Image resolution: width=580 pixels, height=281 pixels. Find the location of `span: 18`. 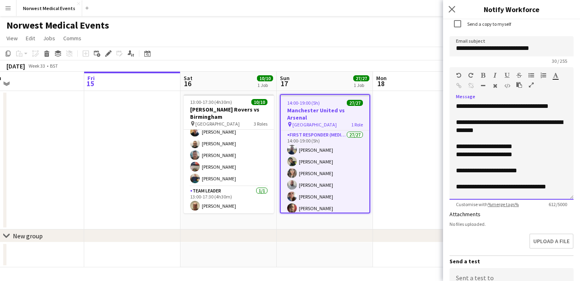

span: 18 is located at coordinates (381, 83).